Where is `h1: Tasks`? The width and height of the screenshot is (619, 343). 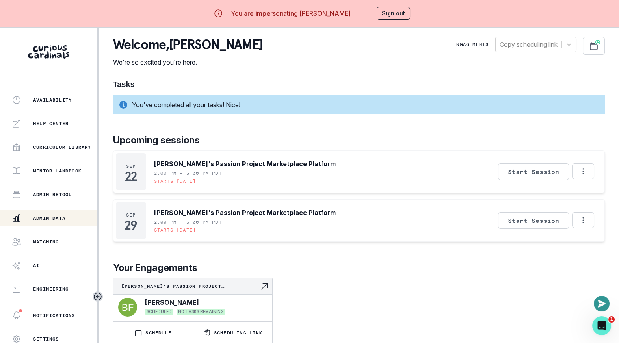
h1: Tasks is located at coordinates (359, 84).